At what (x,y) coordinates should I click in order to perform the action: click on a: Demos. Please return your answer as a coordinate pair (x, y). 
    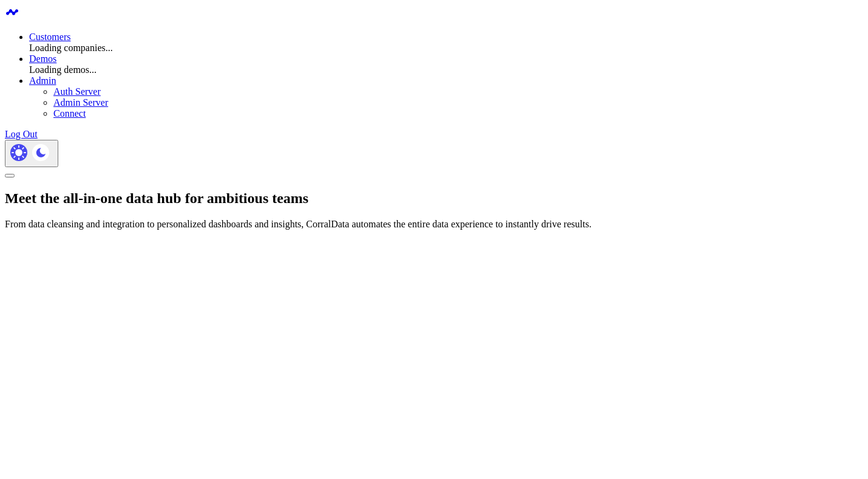
    Looking at the image, I should click on (42, 58).